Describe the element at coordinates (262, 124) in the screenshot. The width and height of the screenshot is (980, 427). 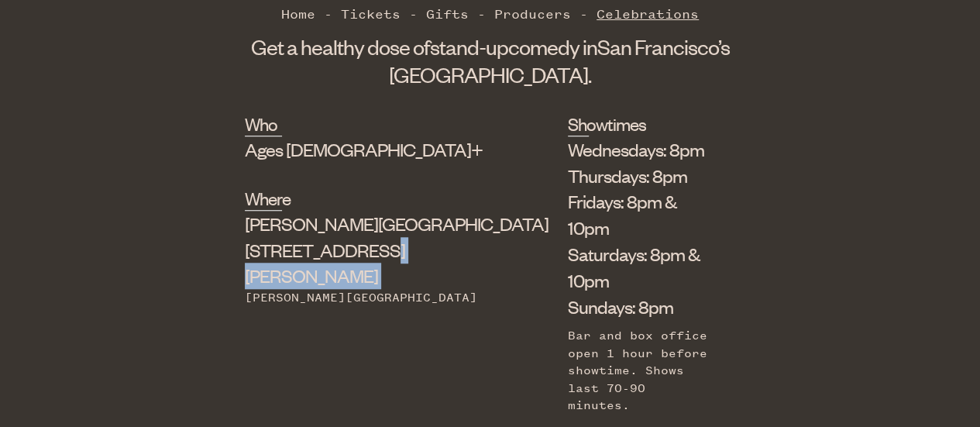
I see `h2: Who` at that location.